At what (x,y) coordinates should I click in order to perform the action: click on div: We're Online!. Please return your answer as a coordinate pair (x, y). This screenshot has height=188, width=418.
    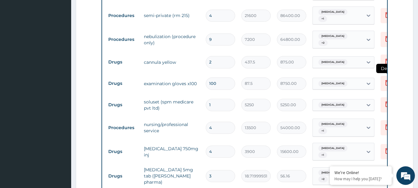
    Looking at the image, I should click on (361, 172).